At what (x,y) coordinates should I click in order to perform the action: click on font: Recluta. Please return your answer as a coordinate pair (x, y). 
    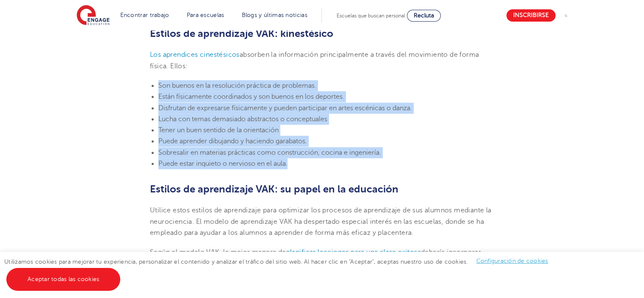
    Looking at the image, I should click on (424, 15).